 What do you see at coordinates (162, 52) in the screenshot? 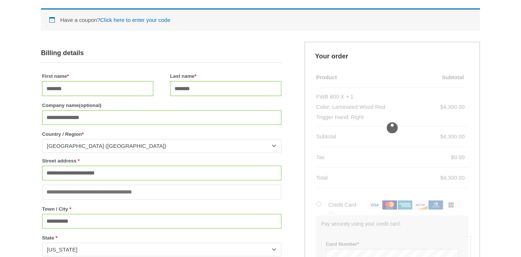
I see `h3: Billing details` at bounding box center [162, 52].